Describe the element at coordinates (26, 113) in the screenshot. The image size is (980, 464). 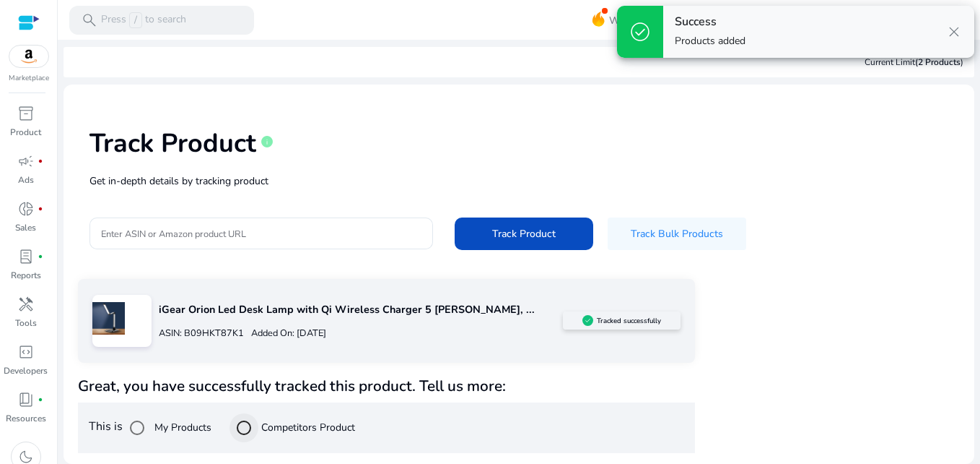
I see `span: inventory_2` at that location.